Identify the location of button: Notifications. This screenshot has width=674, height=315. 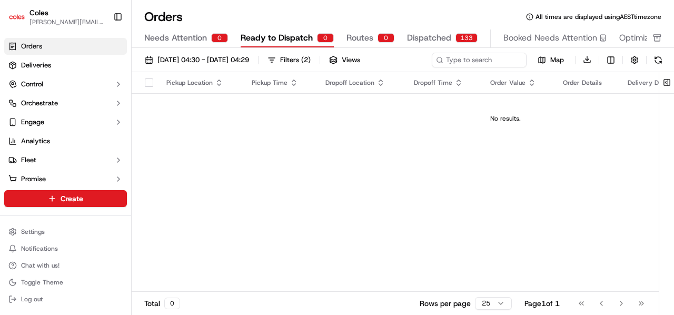
(65, 248).